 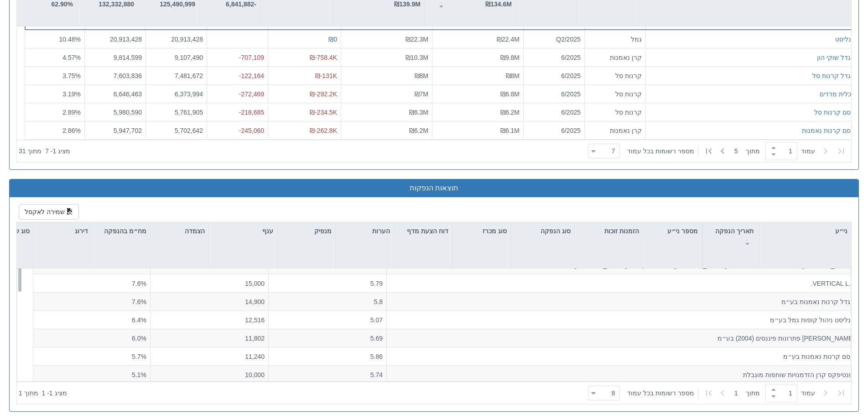 What do you see at coordinates (307, 231) in the screenshot?
I see `div: מנפיק` at bounding box center [307, 231].